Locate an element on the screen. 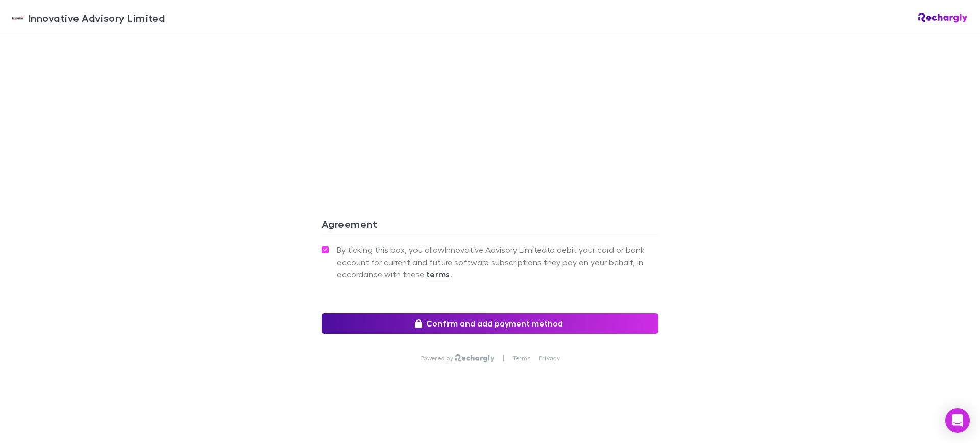 The width and height of the screenshot is (980, 443). img: Innovative Advisory Limited's Logo is located at coordinates (18, 18).